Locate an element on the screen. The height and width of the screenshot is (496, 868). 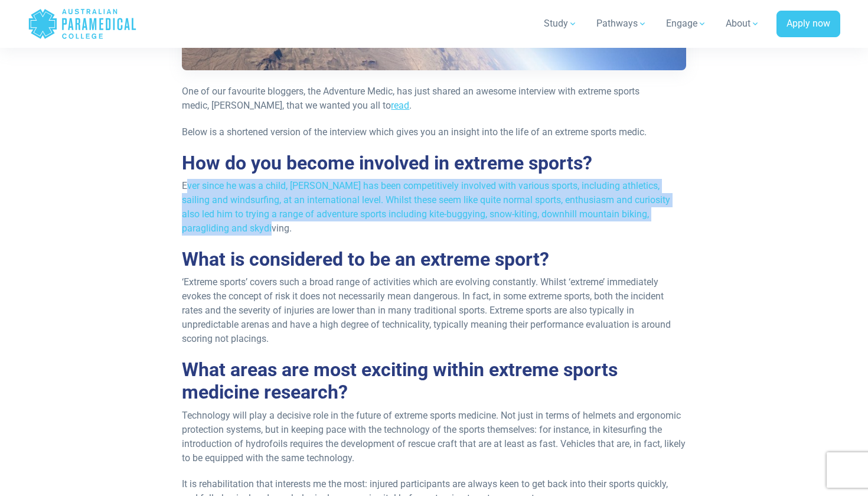
a: Pathways is located at coordinates (622, 24).